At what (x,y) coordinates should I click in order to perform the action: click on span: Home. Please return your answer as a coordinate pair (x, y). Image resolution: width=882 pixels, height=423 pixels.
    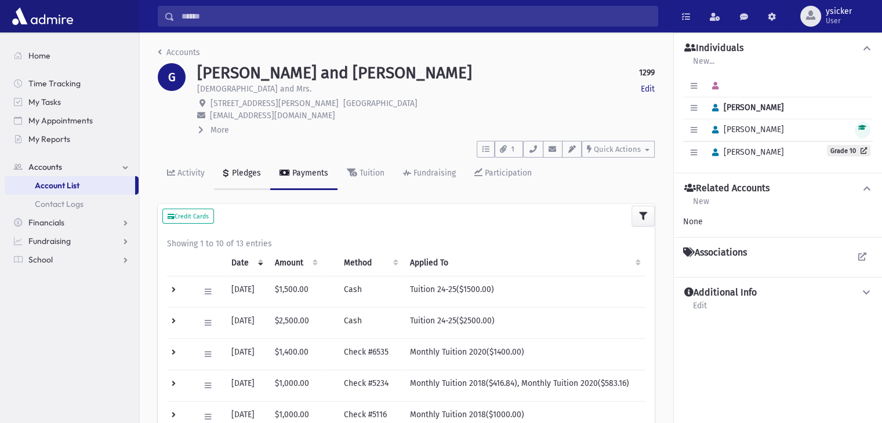
    Looking at the image, I should click on (39, 56).